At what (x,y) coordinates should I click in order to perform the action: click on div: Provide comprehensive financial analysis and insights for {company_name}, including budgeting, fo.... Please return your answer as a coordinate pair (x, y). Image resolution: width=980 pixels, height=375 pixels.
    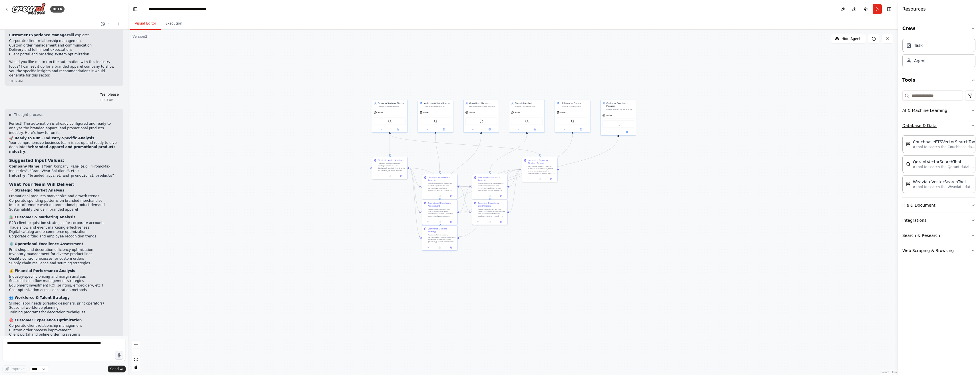
    Looking at the image, I should click on (529, 106).